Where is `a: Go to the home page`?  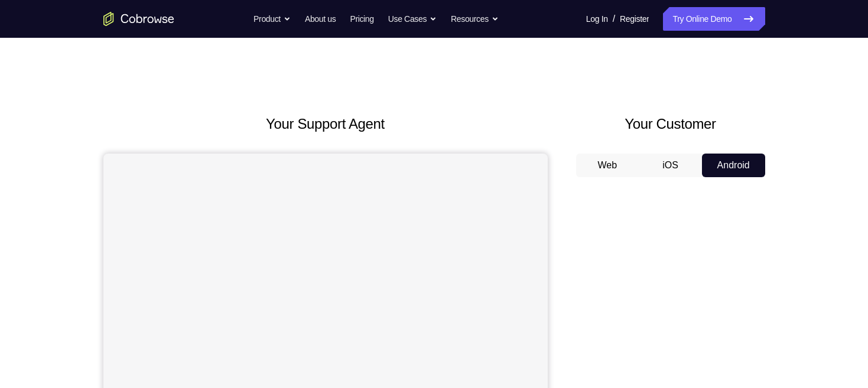
a: Go to the home page is located at coordinates (139, 19).